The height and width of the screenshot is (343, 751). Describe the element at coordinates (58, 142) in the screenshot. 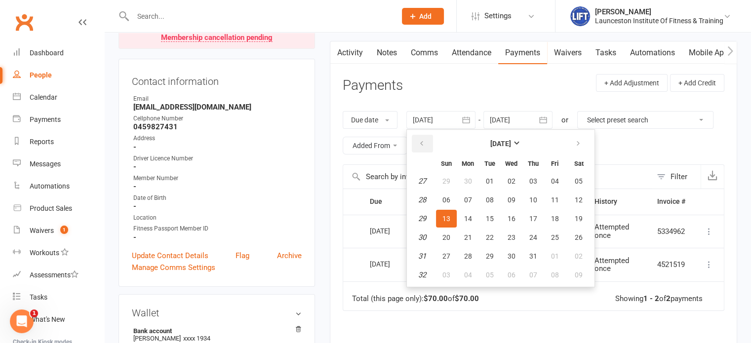

I see `a: Reports` at that location.